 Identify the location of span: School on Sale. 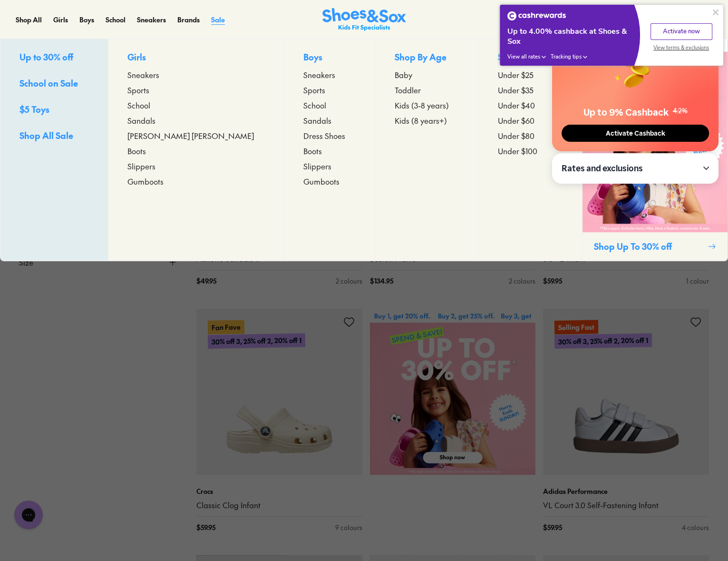
(49, 83).